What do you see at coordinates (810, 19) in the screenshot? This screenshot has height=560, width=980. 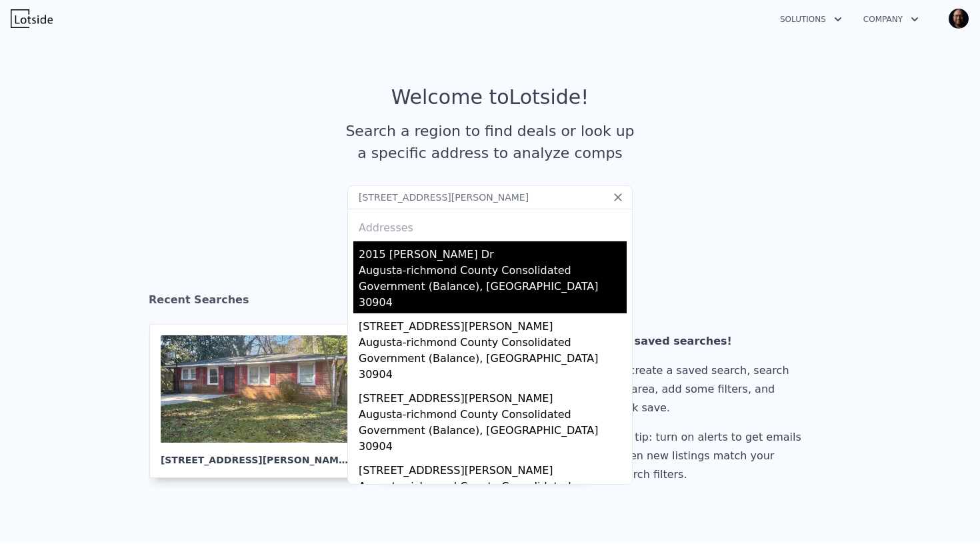 I see `button: Solutions` at bounding box center [810, 19].